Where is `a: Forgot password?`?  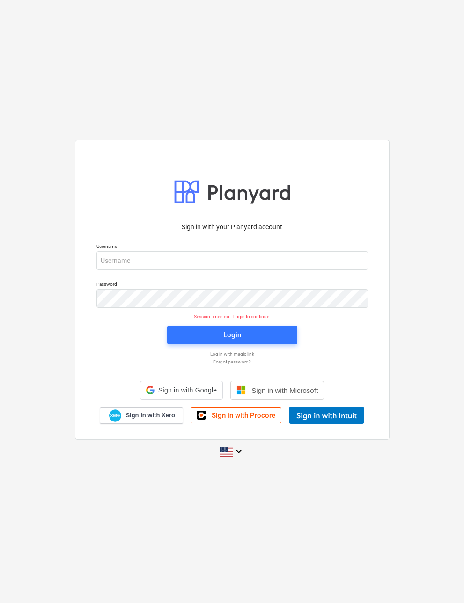 a: Forgot password? is located at coordinates (232, 362).